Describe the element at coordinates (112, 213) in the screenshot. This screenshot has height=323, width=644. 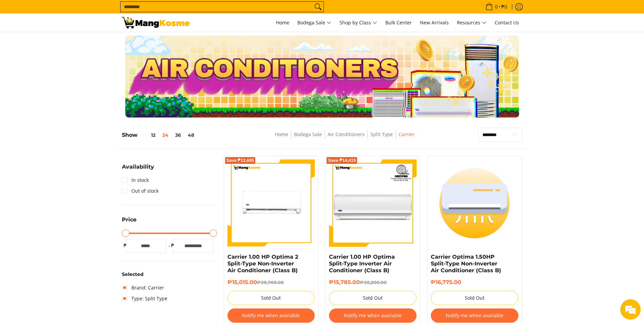
I see `em: Submit` at that location.